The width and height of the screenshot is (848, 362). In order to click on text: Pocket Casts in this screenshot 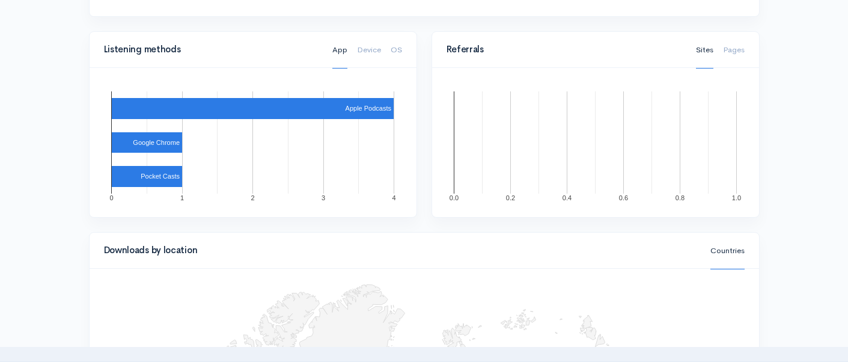, I will do `click(160, 176)`.